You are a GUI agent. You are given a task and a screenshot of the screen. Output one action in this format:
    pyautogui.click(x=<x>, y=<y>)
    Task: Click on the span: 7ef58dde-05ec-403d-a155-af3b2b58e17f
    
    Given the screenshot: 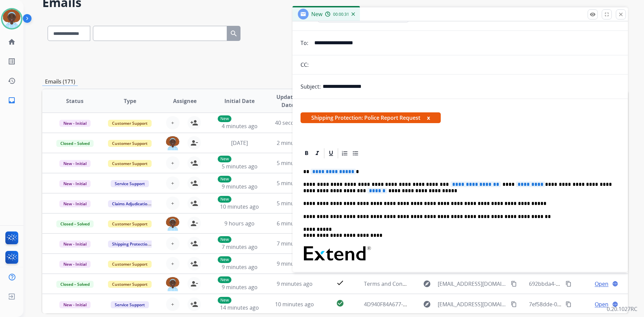 What is the action you would take?
    pyautogui.click(x=580, y=304)
    